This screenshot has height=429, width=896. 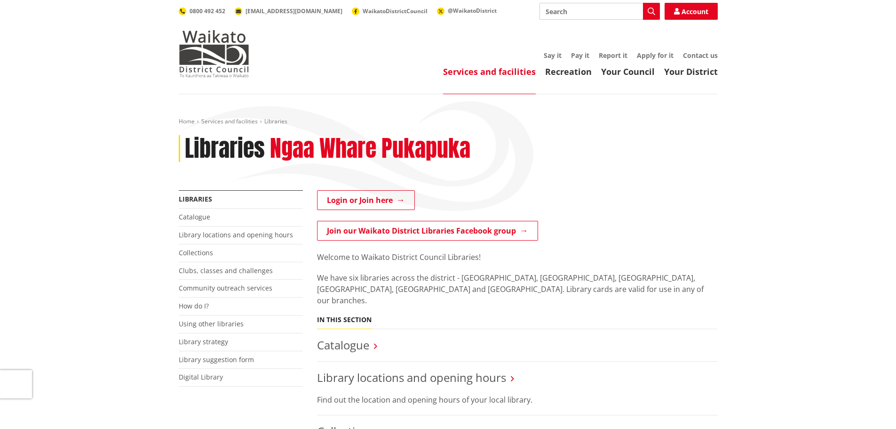 I want to click on h5: In this section, so click(x=344, y=319).